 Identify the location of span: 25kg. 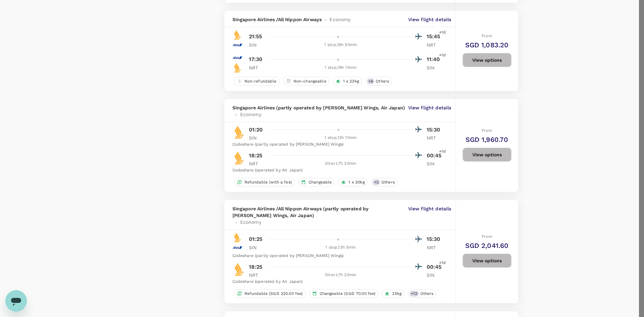
(397, 293).